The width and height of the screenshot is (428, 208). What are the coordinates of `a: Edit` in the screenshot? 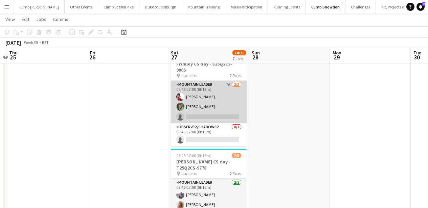 It's located at (25, 19).